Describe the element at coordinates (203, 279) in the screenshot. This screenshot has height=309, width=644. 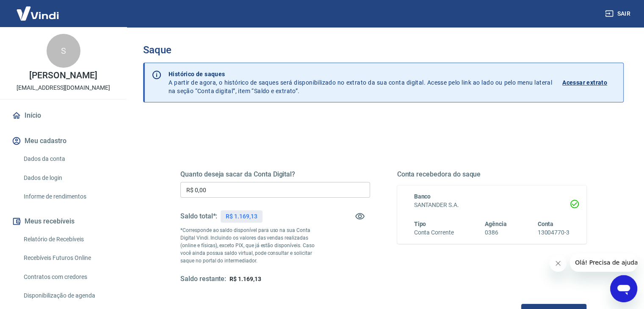
I see `h5: Saldo restante:` at that location.